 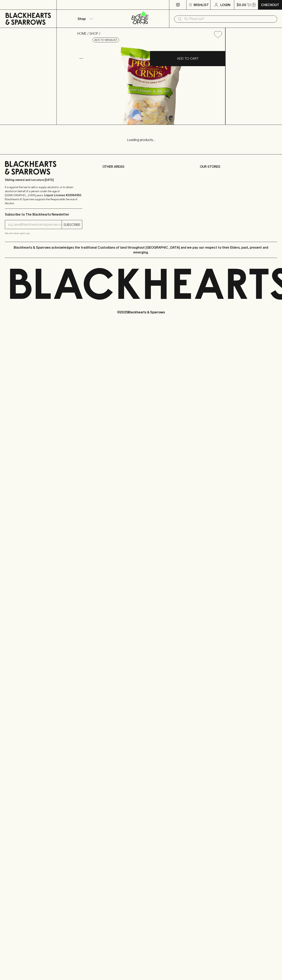 I want to click on p: We will never spam you, so click(x=43, y=233).